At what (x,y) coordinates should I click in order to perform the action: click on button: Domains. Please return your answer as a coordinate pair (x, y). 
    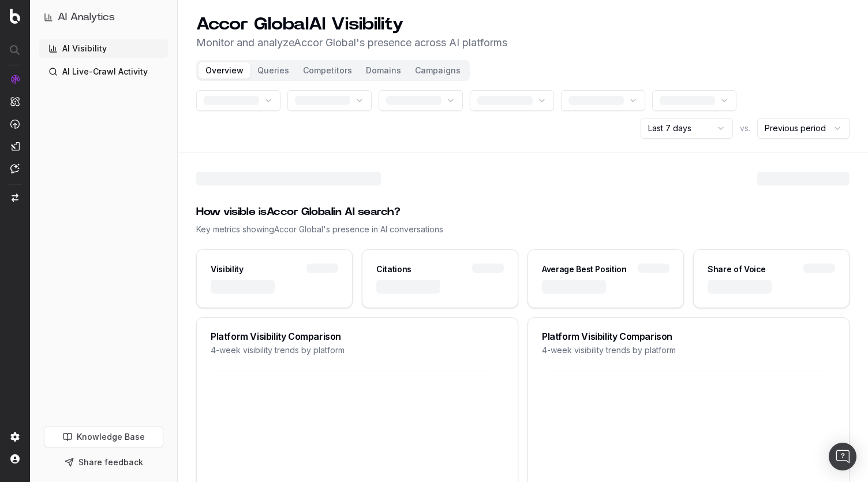
    Looking at the image, I should click on (384, 70).